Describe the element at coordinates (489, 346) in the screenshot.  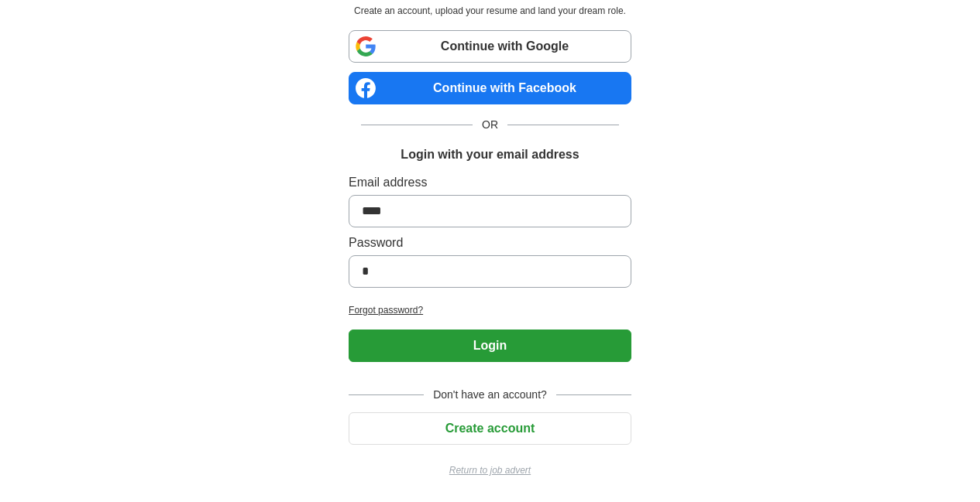
I see `button: Login` at that location.